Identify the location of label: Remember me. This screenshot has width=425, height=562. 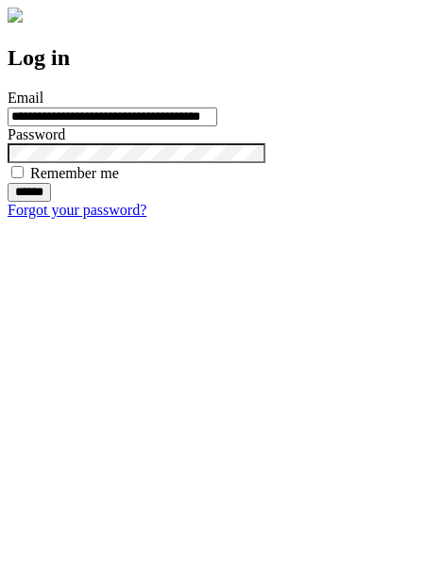
(75, 173).